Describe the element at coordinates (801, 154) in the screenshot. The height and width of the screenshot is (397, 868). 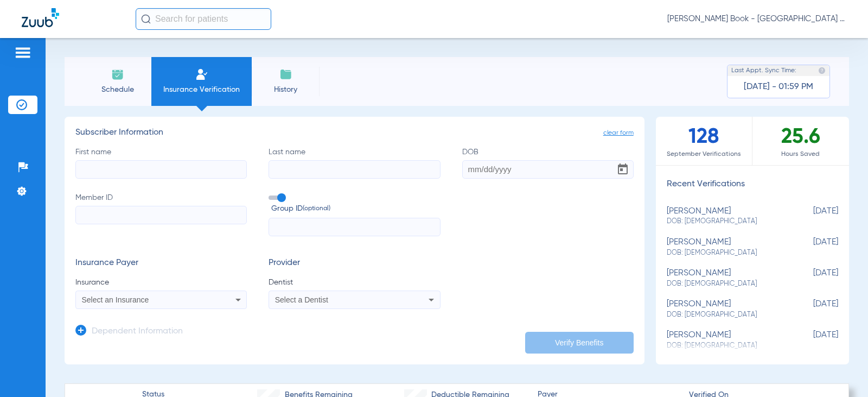
I see `span: Hours Saved` at that location.